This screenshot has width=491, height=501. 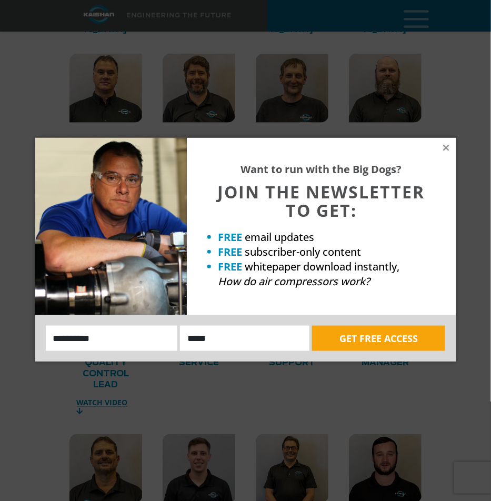 I want to click on span: email updates, so click(x=280, y=237).